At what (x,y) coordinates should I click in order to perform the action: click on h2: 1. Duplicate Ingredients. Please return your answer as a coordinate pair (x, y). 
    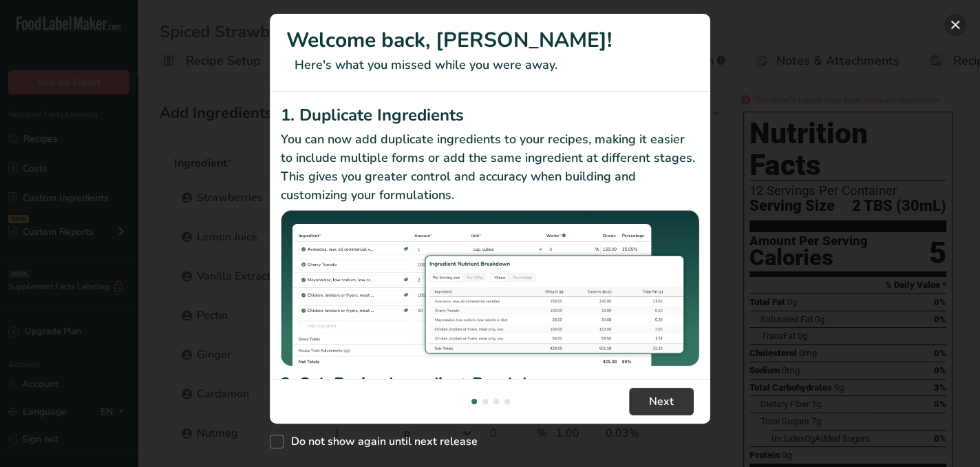
    Looking at the image, I should click on (490, 115).